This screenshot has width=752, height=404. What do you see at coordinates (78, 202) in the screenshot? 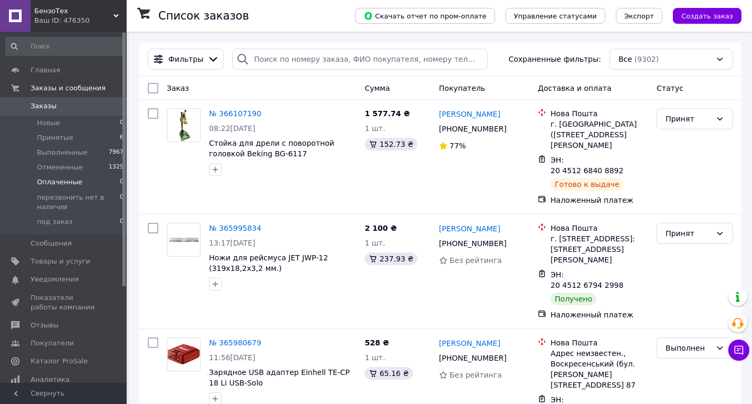
I see `span: перезвонить нет в наличии` at bounding box center [78, 202].